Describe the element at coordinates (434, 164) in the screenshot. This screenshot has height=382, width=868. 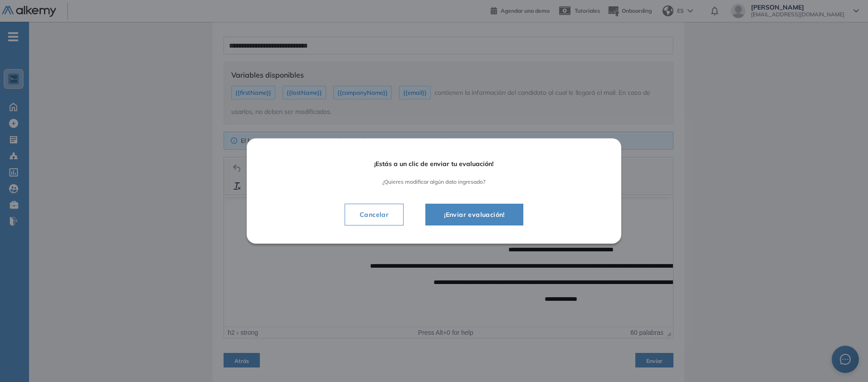
I see `span: ¡Estás a un clic de enviar tu evaluación!` at that location.